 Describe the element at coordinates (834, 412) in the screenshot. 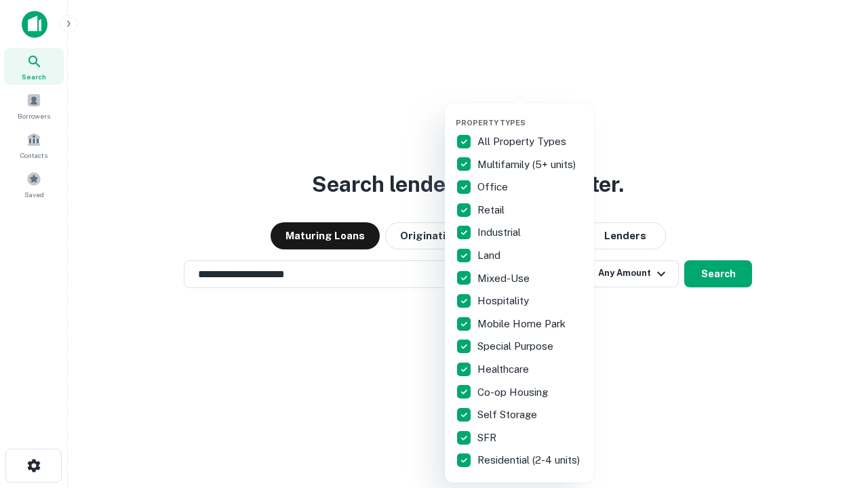

I see `div: Chat Widget` at that location.